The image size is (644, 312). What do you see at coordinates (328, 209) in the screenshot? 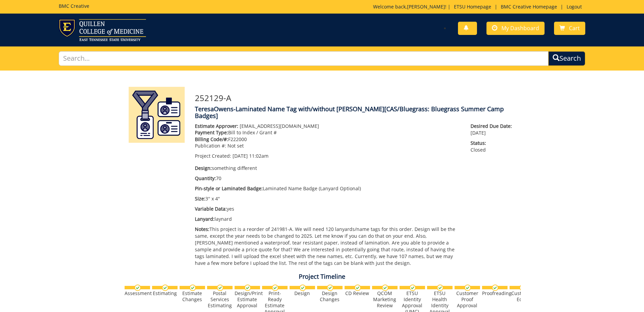
I see `p: yes` at bounding box center [328, 209].